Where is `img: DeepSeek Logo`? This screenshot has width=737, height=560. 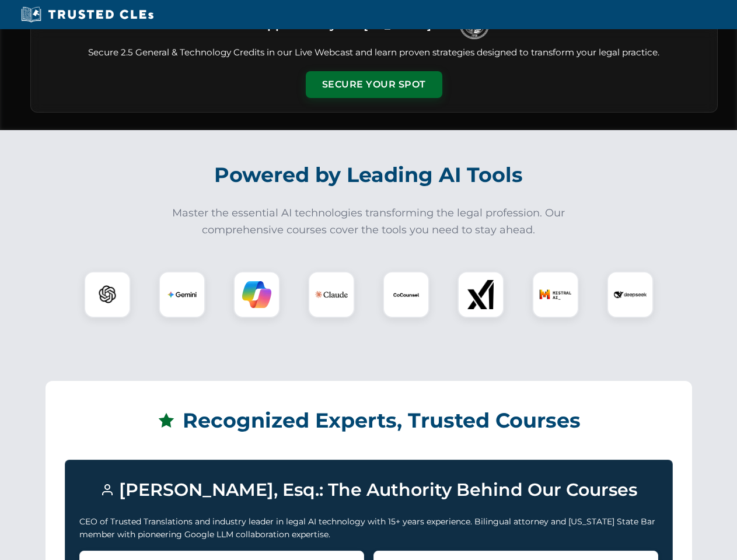 img: DeepSeek Logo is located at coordinates (630, 295).